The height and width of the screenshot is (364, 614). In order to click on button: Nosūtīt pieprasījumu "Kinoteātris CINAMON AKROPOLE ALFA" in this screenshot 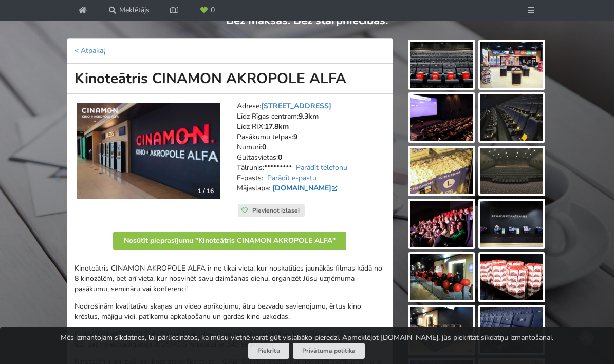, I will do `click(230, 241)`.